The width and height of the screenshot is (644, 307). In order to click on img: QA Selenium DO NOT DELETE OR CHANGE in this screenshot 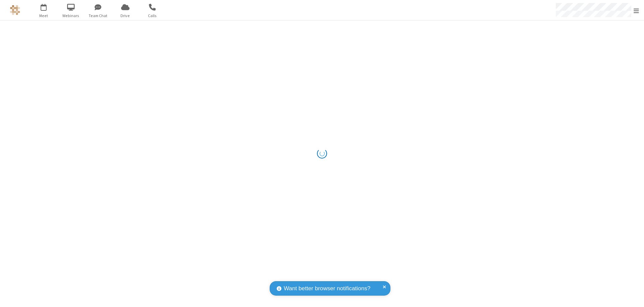, I will do `click(15, 10)`.